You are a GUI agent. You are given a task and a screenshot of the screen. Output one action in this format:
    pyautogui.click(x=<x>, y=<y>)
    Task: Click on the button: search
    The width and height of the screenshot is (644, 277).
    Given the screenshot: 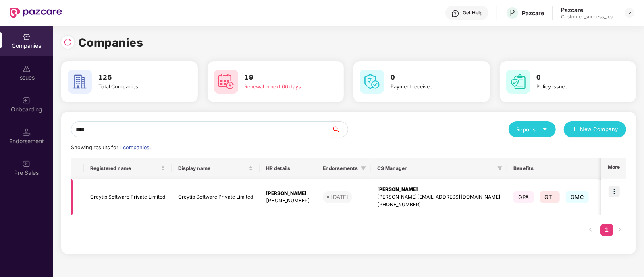 What is the action you would take?
    pyautogui.click(x=340, y=130)
    